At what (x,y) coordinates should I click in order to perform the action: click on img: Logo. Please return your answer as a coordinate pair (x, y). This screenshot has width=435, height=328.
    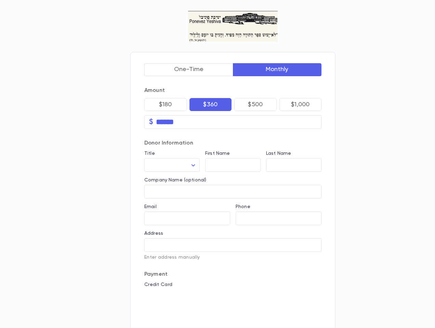
    Looking at the image, I should click on (233, 26).